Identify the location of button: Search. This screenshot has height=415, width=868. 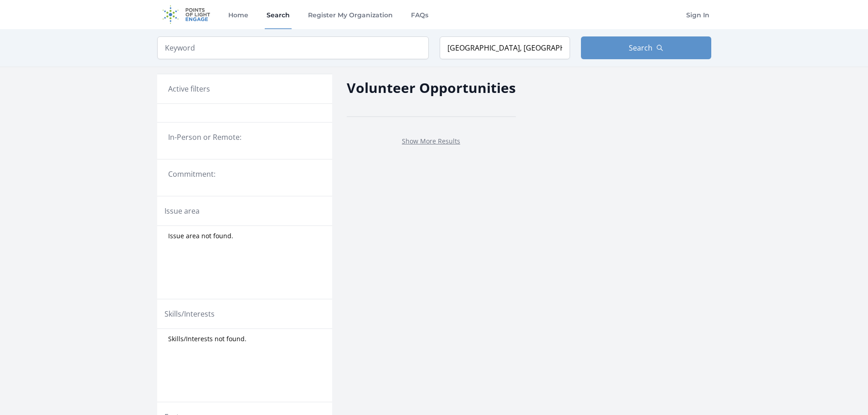
(646, 47).